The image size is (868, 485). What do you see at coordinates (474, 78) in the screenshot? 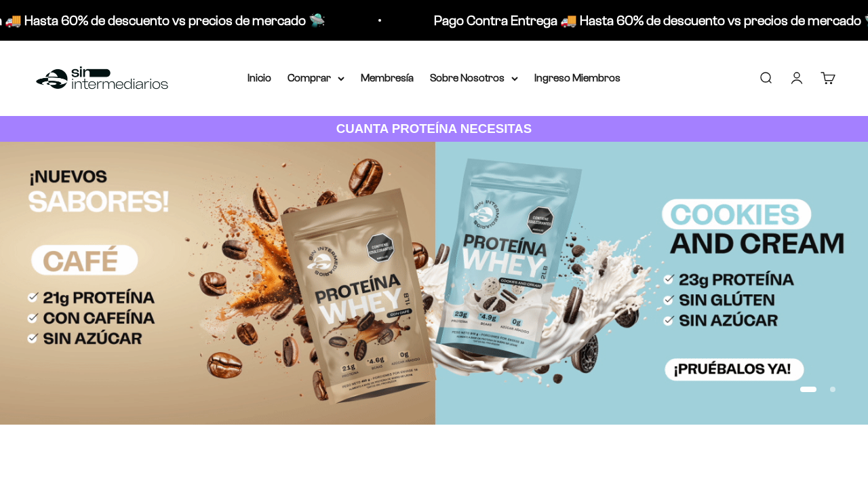
I see `summary: Sobre Nosotros` at bounding box center [474, 78].